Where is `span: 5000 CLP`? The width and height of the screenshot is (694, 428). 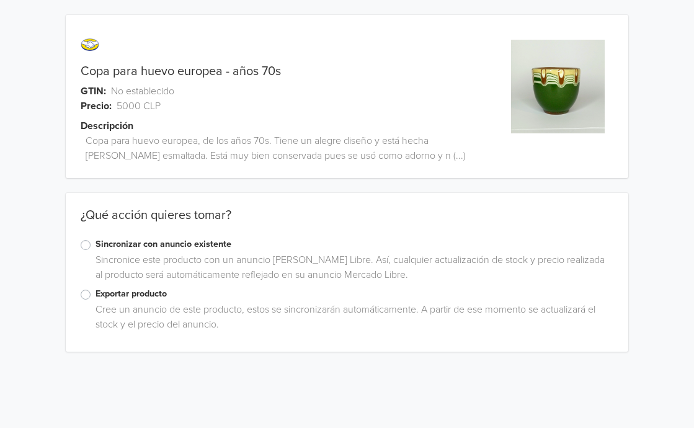 span: 5000 CLP is located at coordinates (138, 106).